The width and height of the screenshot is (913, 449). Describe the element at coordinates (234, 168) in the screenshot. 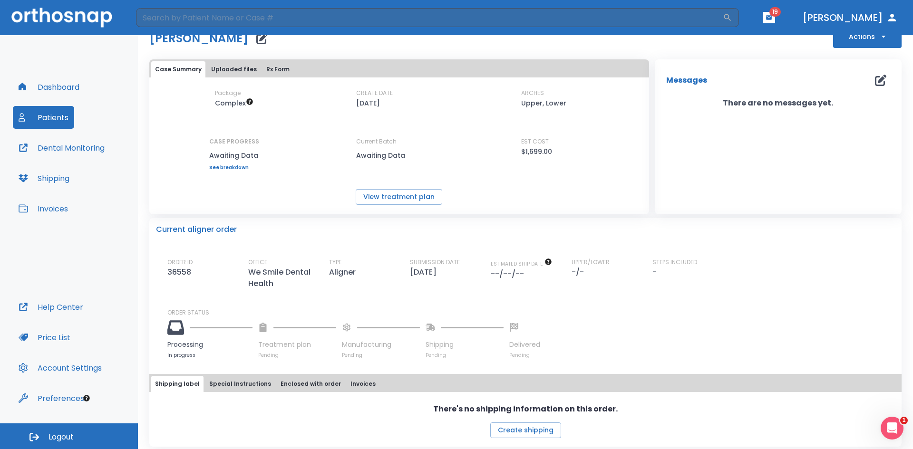

I see `a: See breakdown` at that location.